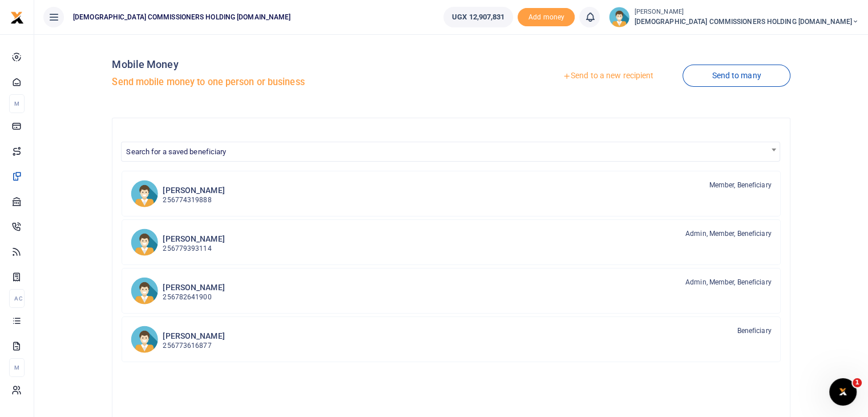  Describe the element at coordinates (608, 76) in the screenshot. I see `a: Send to a new recipient` at that location.